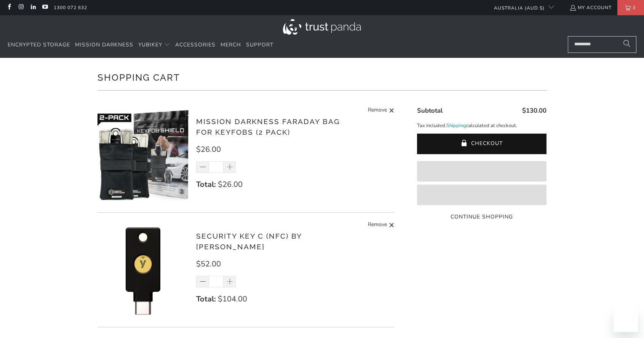 This screenshot has width=644, height=338. I want to click on a: Accessories, so click(196, 45).